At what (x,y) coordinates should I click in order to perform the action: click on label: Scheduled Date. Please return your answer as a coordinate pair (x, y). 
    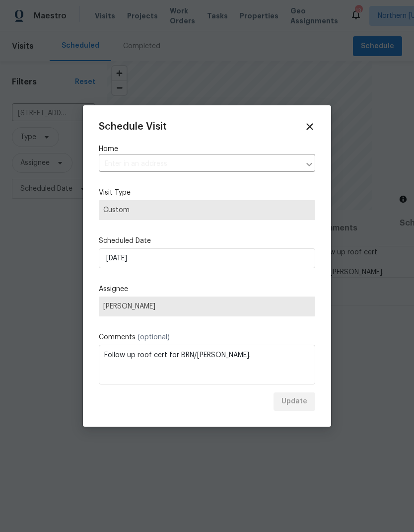
    Looking at the image, I should click on (207, 241).